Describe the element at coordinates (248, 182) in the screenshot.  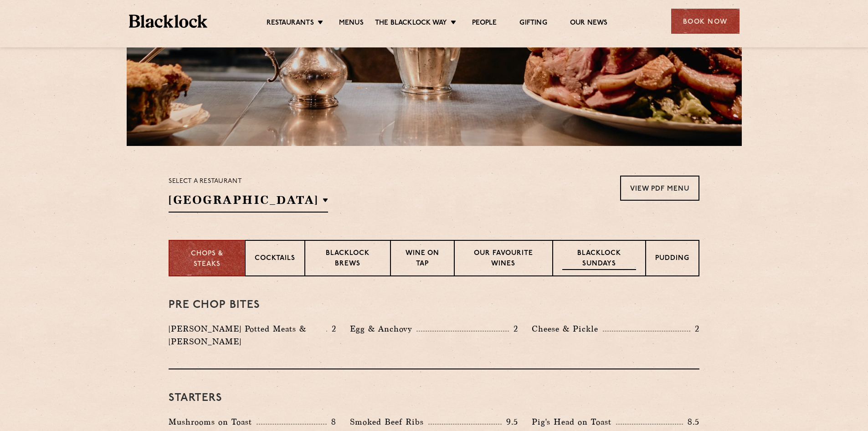
I see `p: Select a restaurant` at that location.